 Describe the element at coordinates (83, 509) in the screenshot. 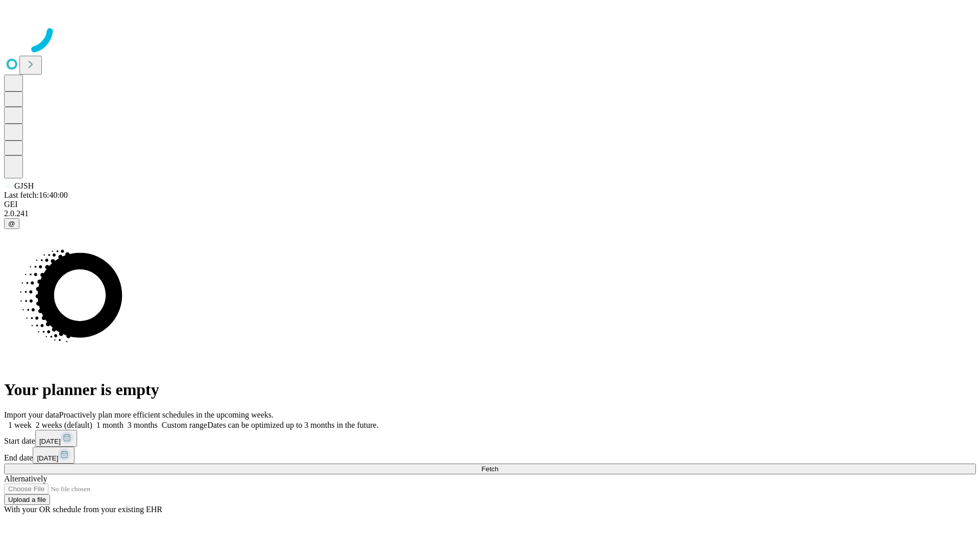

I see `span: With your OR schedule from your existing EHR` at that location.